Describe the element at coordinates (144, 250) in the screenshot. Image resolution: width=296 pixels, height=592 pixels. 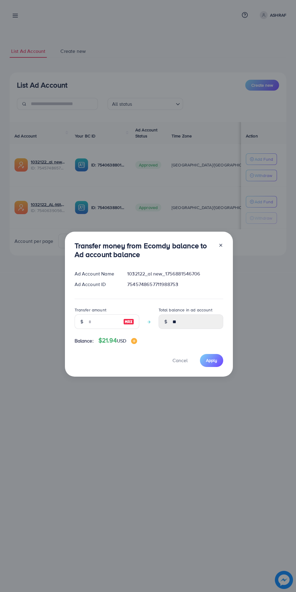
I see `h3: Transfer money from Ecomdy balance to Ad account balance` at that location.